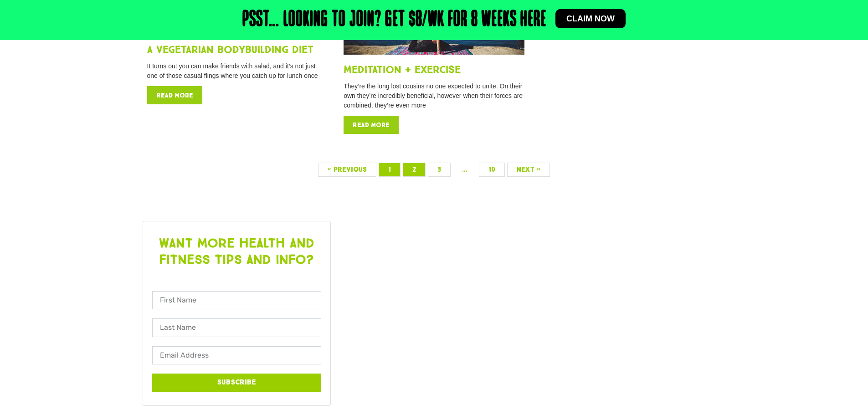 The width and height of the screenshot is (868, 415). Describe the element at coordinates (230, 50) in the screenshot. I see `a: A Vegetarian Bodybuilding Diet` at that location.